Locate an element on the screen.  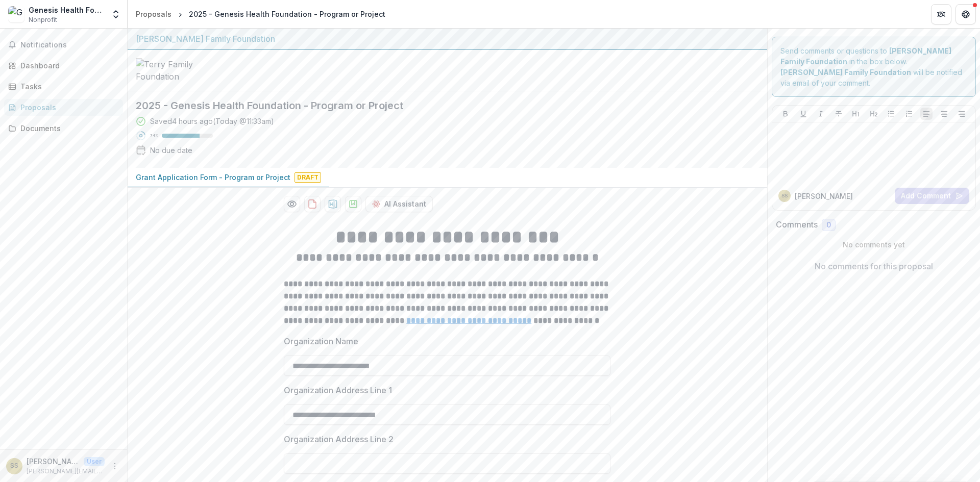
div: Genesis Health Foundation is located at coordinates (66, 10).